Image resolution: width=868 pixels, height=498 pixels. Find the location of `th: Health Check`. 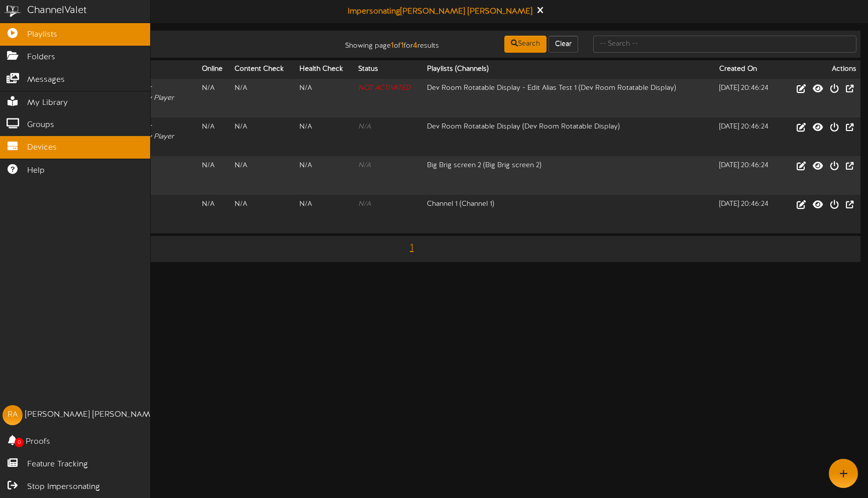

th: Health Check is located at coordinates (324, 69).